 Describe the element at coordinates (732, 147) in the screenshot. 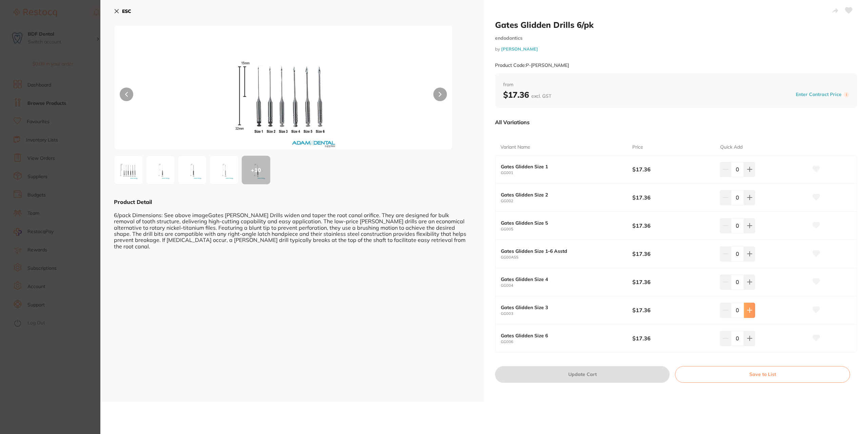

I see `p: Quick Add` at that location.